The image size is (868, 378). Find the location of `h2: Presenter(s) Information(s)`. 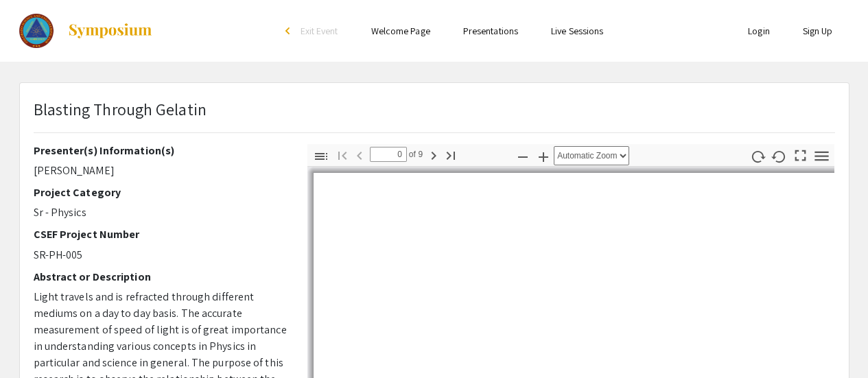

h2: Presenter(s) Information(s) is located at coordinates (160, 150).